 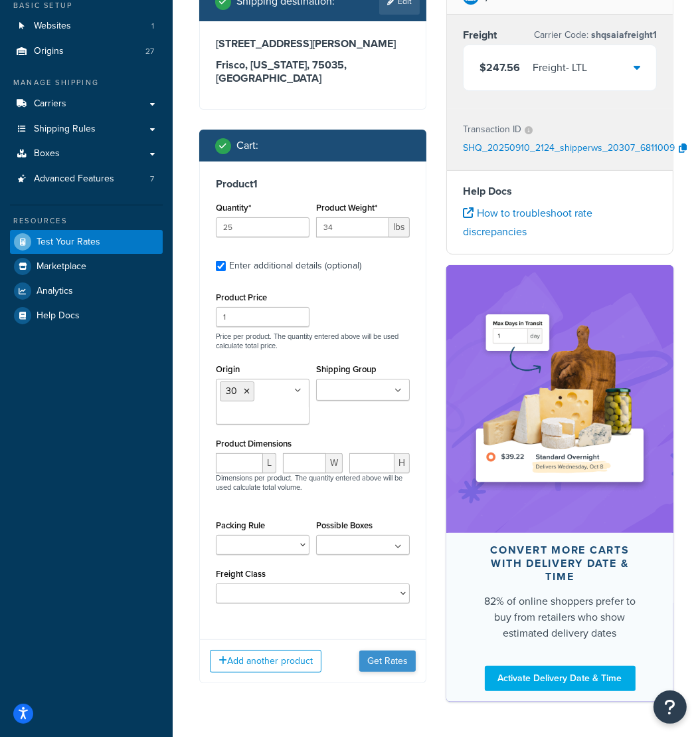 What do you see at coordinates (241, 573) in the screenshot?
I see `label: Freight Class` at bounding box center [241, 573].